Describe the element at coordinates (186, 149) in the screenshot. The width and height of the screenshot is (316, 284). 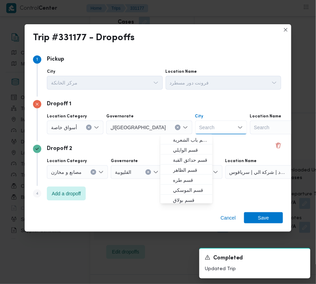
I see `button: قسم الوايلي` at that location.